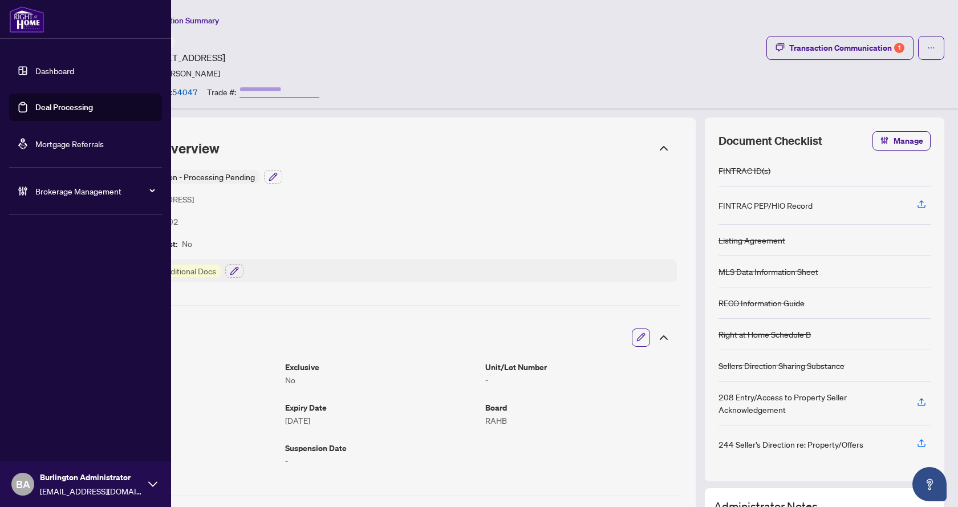  What do you see at coordinates (766, 205) in the screenshot?
I see `div: FINTRAC PEP/HIO Record` at bounding box center [766, 205].